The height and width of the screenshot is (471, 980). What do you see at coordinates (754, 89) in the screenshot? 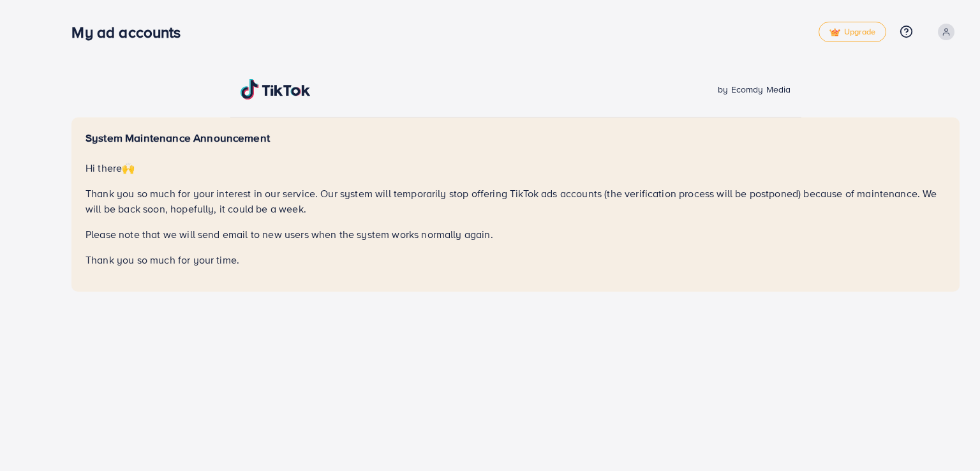
I see `span: by Ecomdy Media` at bounding box center [754, 89].